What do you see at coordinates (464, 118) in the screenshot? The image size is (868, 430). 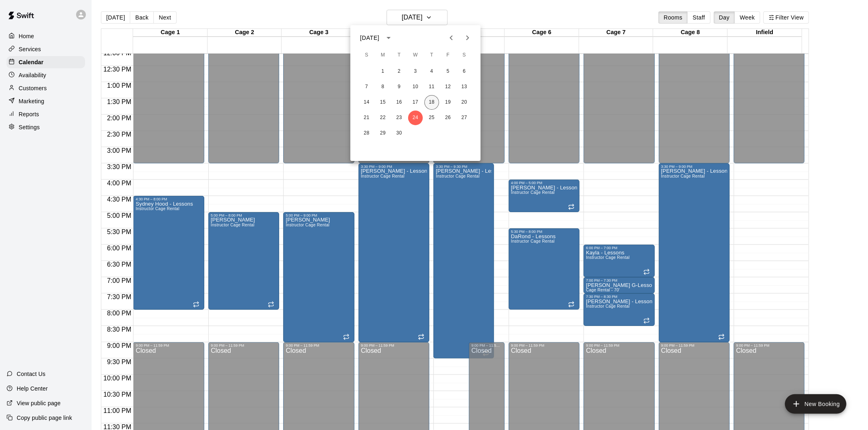 I see `button: 27` at bounding box center [464, 118].